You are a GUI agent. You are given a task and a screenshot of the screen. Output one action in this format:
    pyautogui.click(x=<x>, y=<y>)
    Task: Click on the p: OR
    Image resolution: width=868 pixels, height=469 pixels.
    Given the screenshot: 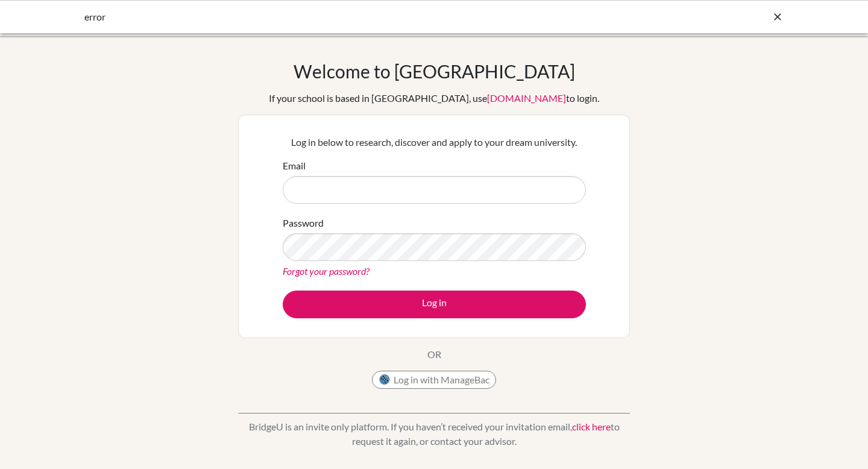 What is the action you would take?
    pyautogui.click(x=434, y=355)
    